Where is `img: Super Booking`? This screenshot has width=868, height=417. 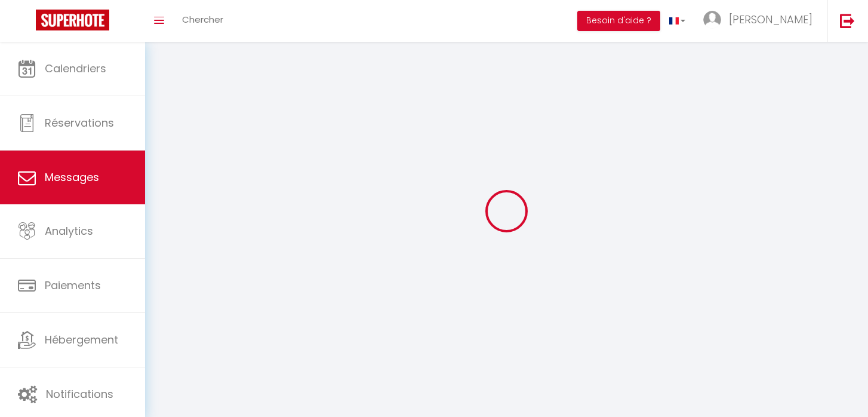
img: Super Booking is located at coordinates (72, 19).